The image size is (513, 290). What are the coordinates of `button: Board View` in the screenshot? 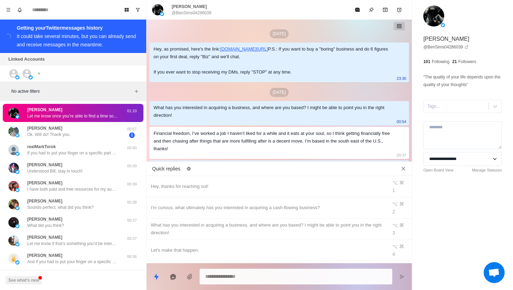 It's located at (127, 10).